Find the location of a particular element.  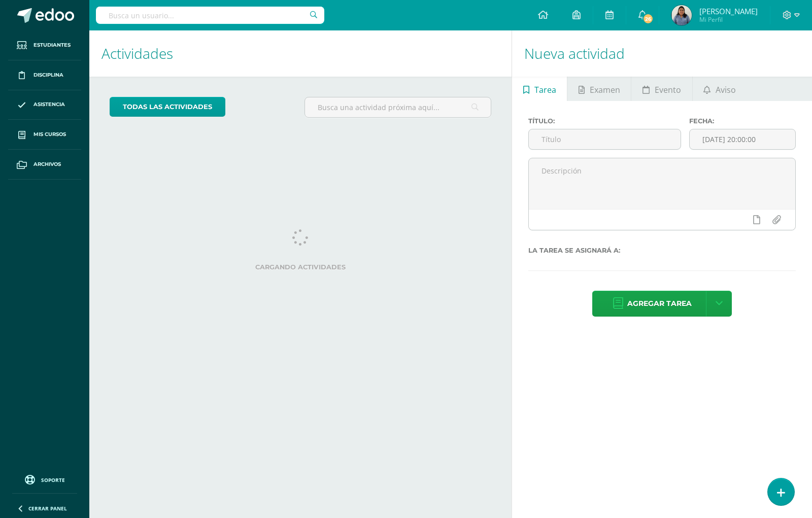

input: Título is located at coordinates (604, 139).